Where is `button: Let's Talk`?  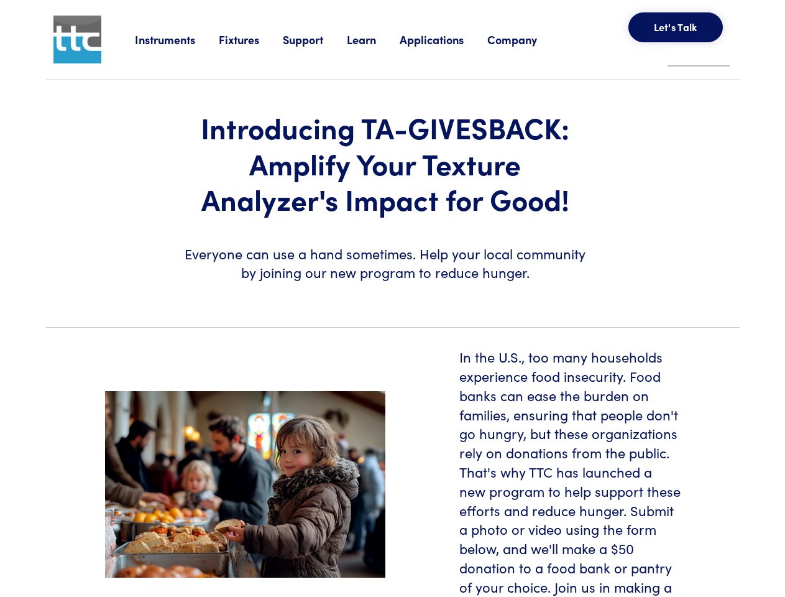 button: Let's Talk is located at coordinates (675, 27).